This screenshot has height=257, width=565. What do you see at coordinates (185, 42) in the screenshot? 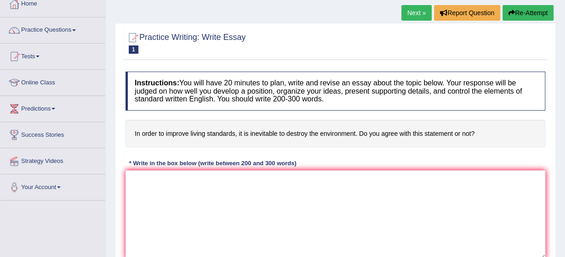
I see `h2: Practice Writing: Write Essay` at bounding box center [185, 42].